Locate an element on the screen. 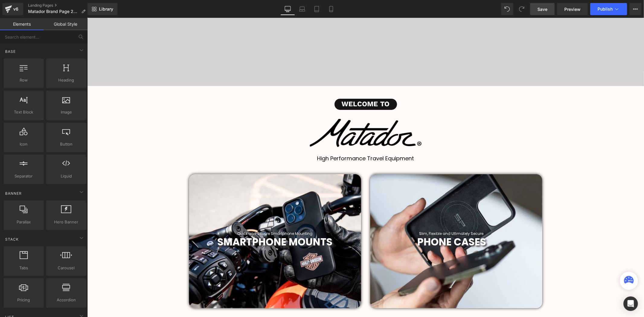 The width and height of the screenshot is (644, 317). a: New Library is located at coordinates (102, 9).